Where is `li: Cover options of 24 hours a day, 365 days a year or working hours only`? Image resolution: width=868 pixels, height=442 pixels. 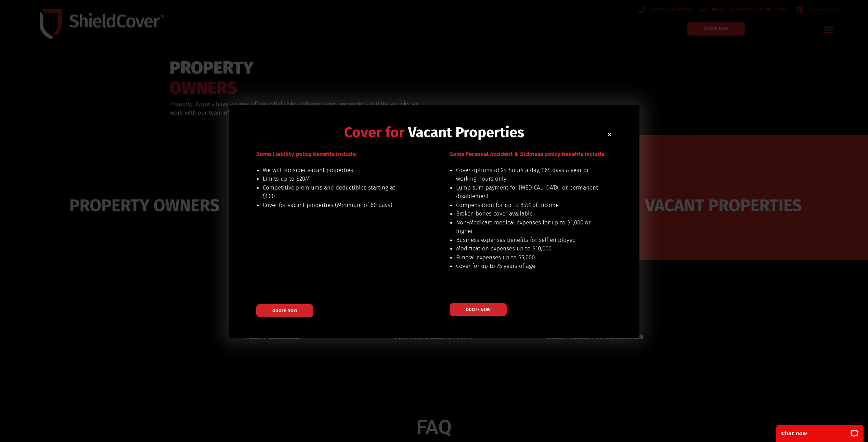
li: Cover options of 24 hours a day, 365 days a year or working hours only is located at coordinates (527, 175).